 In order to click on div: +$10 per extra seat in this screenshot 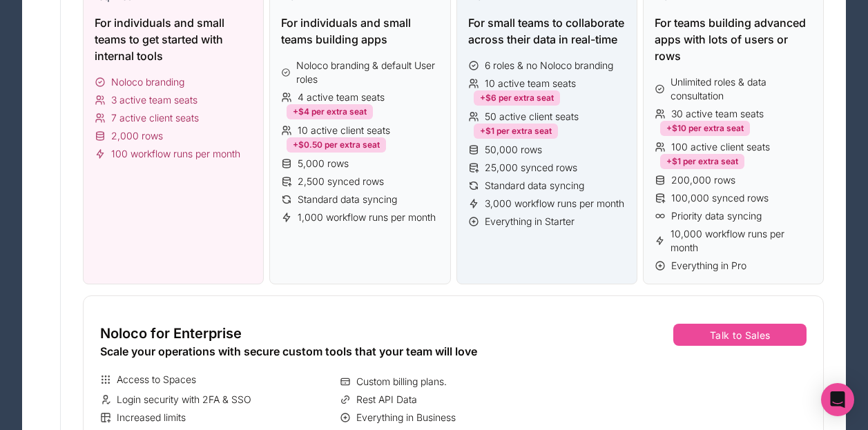, I will do `click(705, 129)`.